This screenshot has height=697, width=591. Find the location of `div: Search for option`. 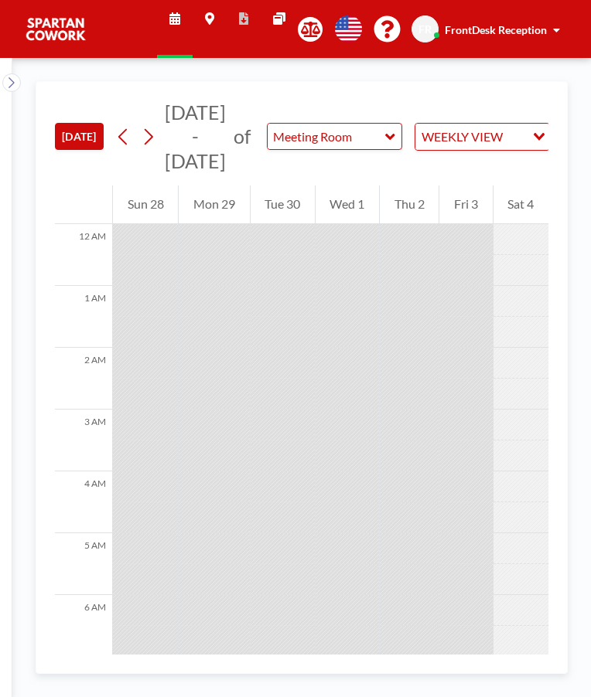

div: Search for option is located at coordinates (482, 137).